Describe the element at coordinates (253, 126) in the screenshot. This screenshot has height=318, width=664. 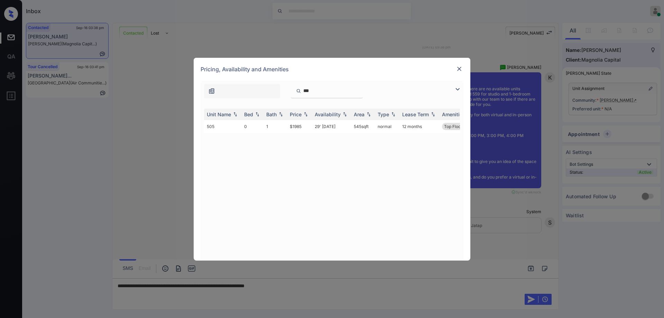
I see `td: 0` at that location.